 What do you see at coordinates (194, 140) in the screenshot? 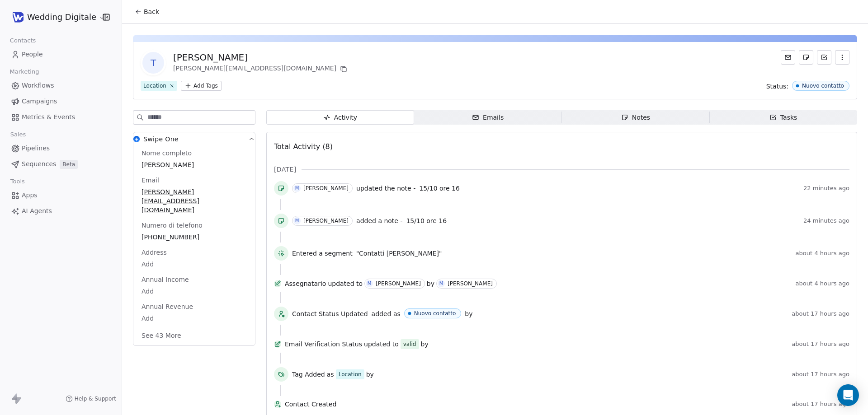
I see `button: Swipe OneSwipe One` at bounding box center [194, 140].